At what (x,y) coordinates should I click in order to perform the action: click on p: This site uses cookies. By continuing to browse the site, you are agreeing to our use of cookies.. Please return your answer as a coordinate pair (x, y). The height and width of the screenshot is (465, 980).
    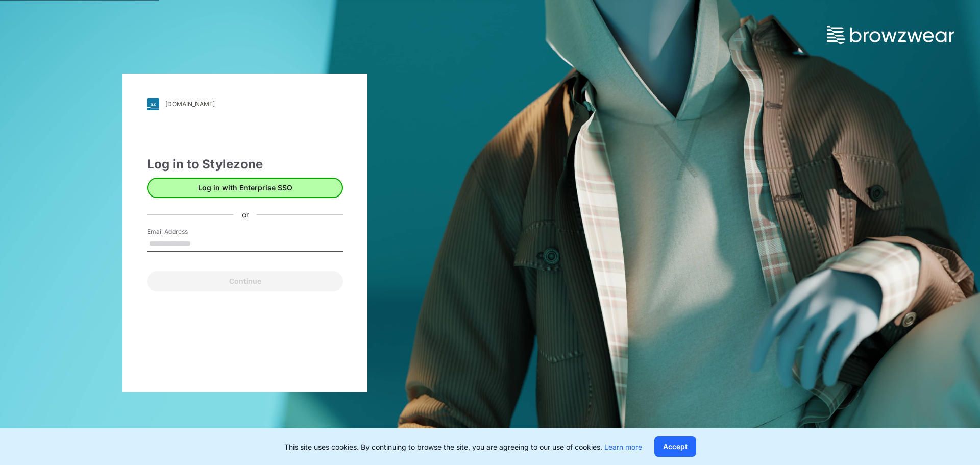
    Looking at the image, I should click on (462, 447).